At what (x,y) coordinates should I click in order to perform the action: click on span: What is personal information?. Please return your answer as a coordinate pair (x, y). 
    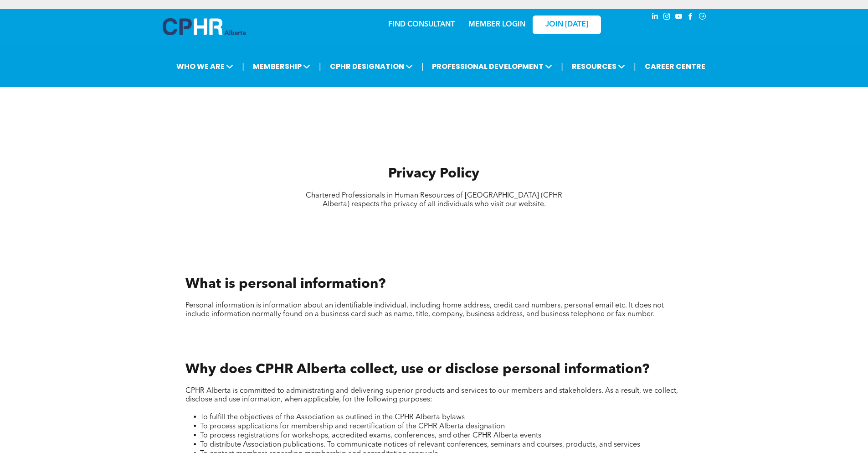
    Looking at the image, I should click on (285, 284).